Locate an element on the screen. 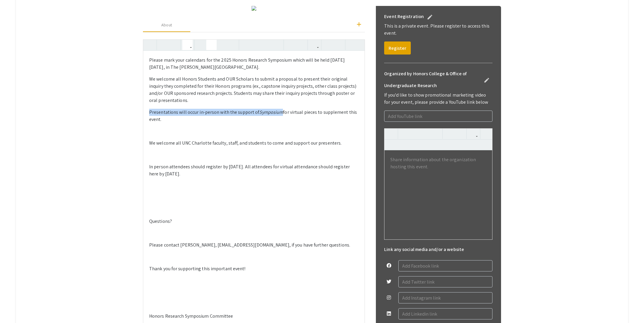 This screenshot has height=323, width=644. button: Align Right is located at coordinates (266, 45).